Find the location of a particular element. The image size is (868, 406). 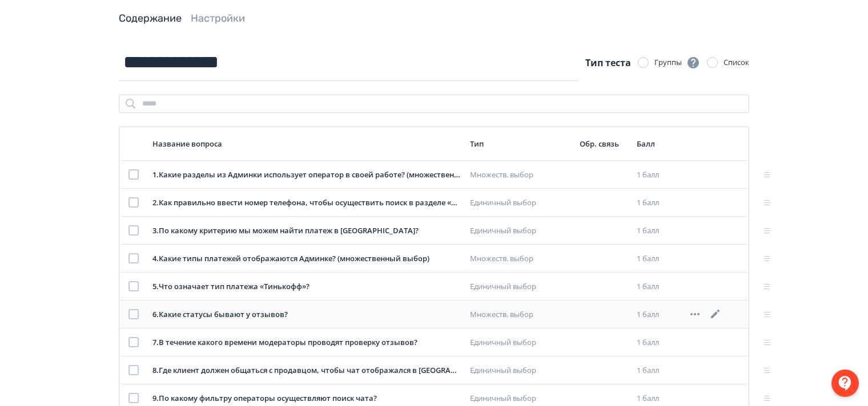

a: Содержание is located at coordinates (150, 18).